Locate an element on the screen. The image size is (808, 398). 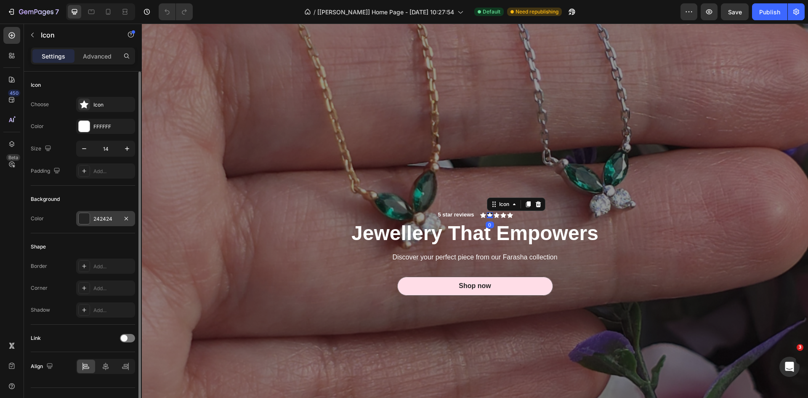
p: Shop now is located at coordinates (333, 262).